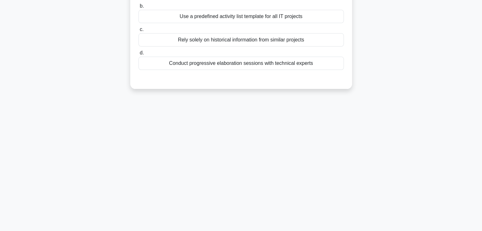  Describe the element at coordinates (241, 40) in the screenshot. I see `div: Rely solely on historical information from similar projects` at that location.